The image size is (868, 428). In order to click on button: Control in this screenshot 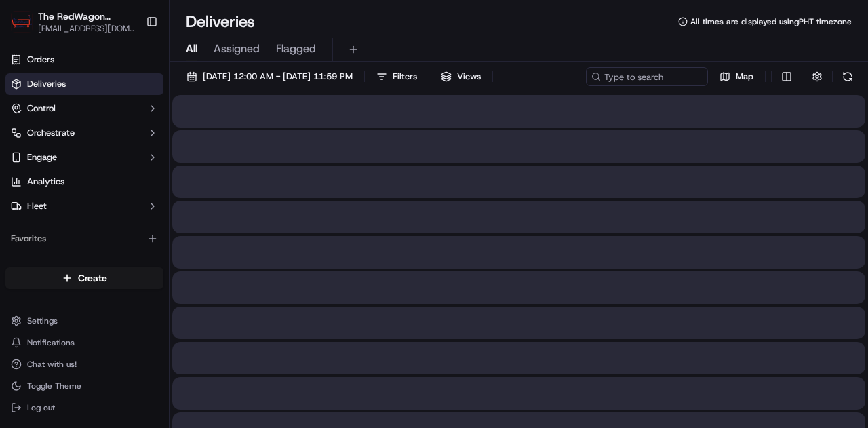, I will do `click(84, 108)`.